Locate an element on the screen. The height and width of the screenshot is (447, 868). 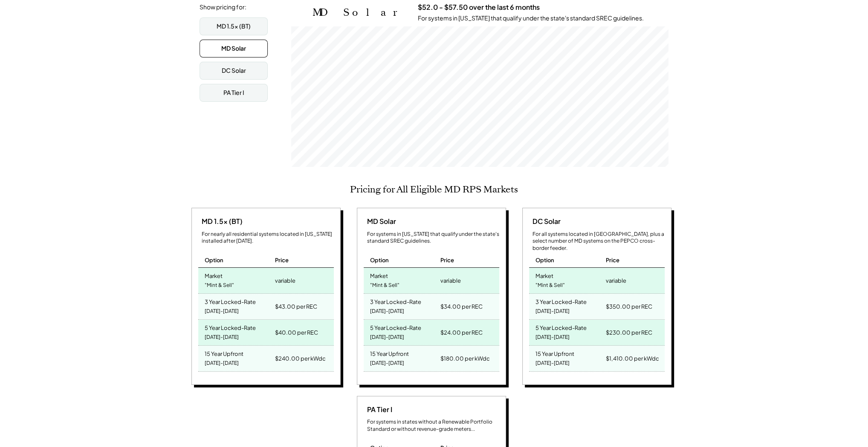
h3: $52.0 - $57.50 over the last 6 months is located at coordinates (478, 7).